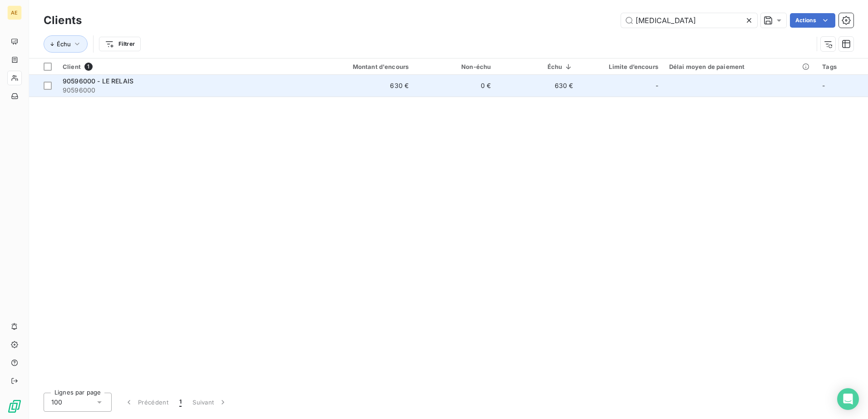 The image size is (868, 419). Describe the element at coordinates (72, 66) in the screenshot. I see `span: Client` at that location.